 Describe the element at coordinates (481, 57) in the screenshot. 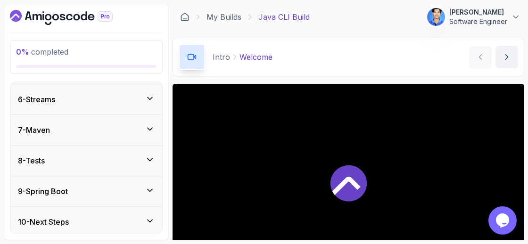

I see `button: previous content` at that location.